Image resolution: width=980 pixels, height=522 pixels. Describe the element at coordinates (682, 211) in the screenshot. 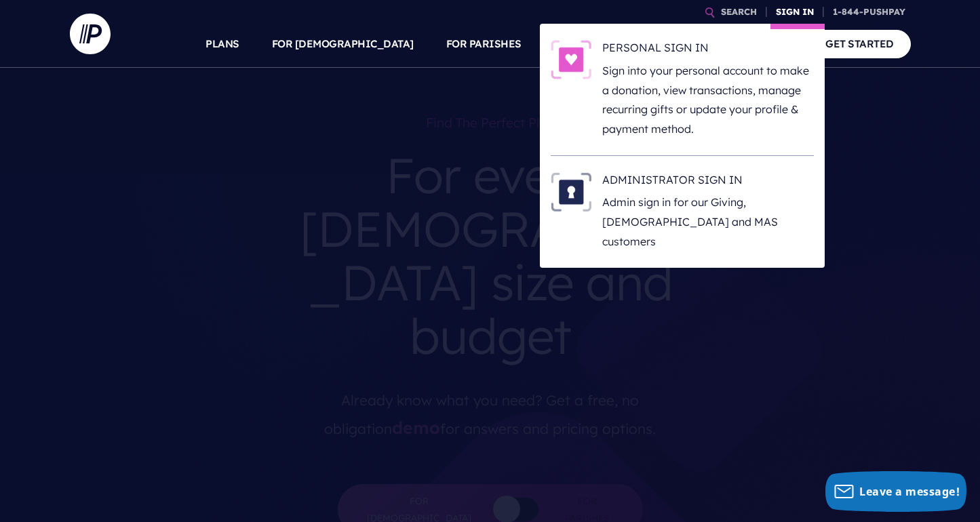

I see `a: ADMINISTRATOR SIGN IN - Illustration ADMINISTRATOR SIGN IN Admin sign in for our Giving, [DEMOGRA...` at that location.